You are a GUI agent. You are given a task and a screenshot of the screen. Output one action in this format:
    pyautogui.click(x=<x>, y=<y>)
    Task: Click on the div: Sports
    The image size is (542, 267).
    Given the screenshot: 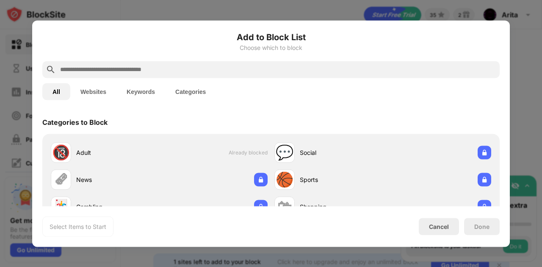 What is the action you would take?
    pyautogui.click(x=341, y=180)
    